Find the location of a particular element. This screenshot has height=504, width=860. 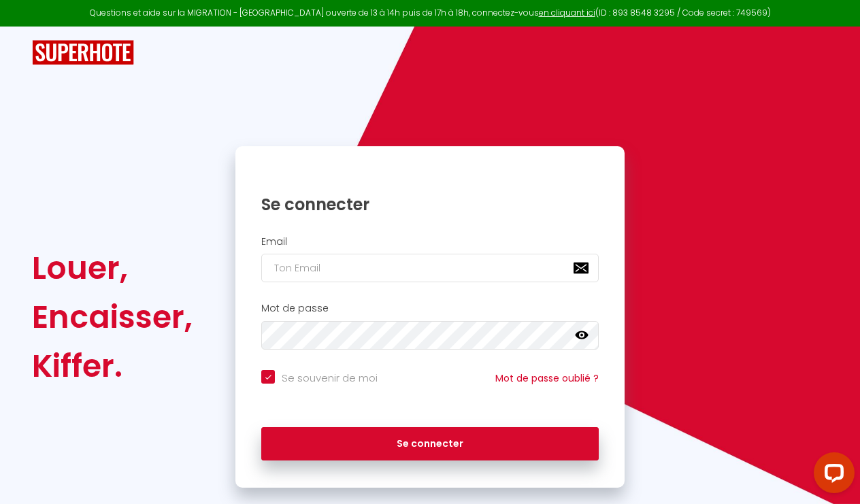

a: Mot de passe oublié ? is located at coordinates (547, 378).